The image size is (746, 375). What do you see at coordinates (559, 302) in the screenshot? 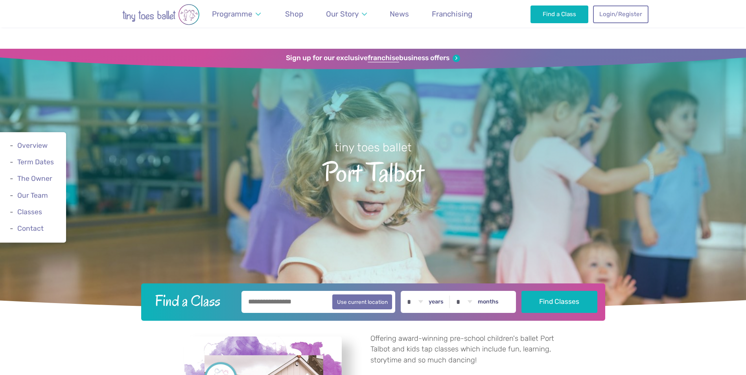
I see `button: Find Classes` at bounding box center [559, 302].